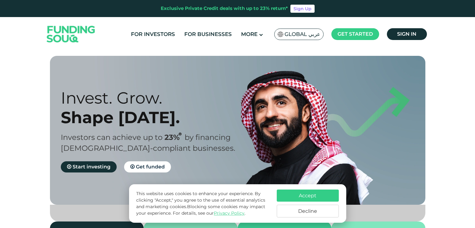 The width and height of the screenshot is (475, 228). I want to click on a: Get funded, so click(148, 167).